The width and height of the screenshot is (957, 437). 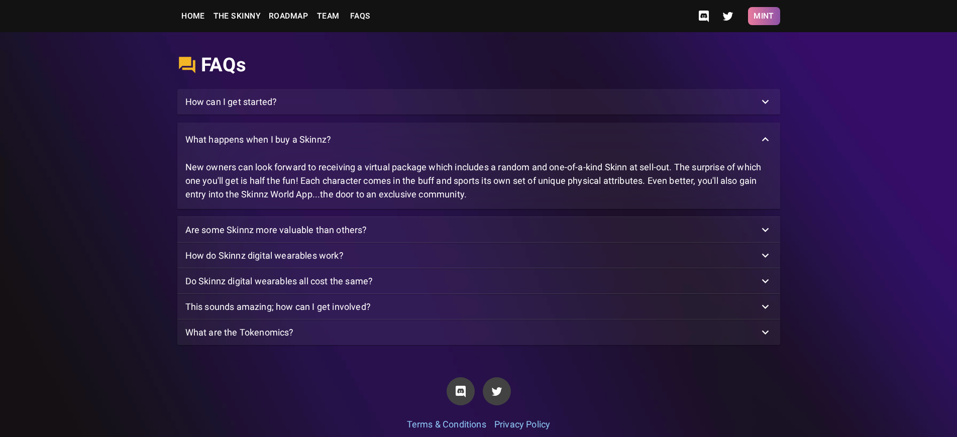 I want to click on a: Roadmap, so click(x=288, y=16).